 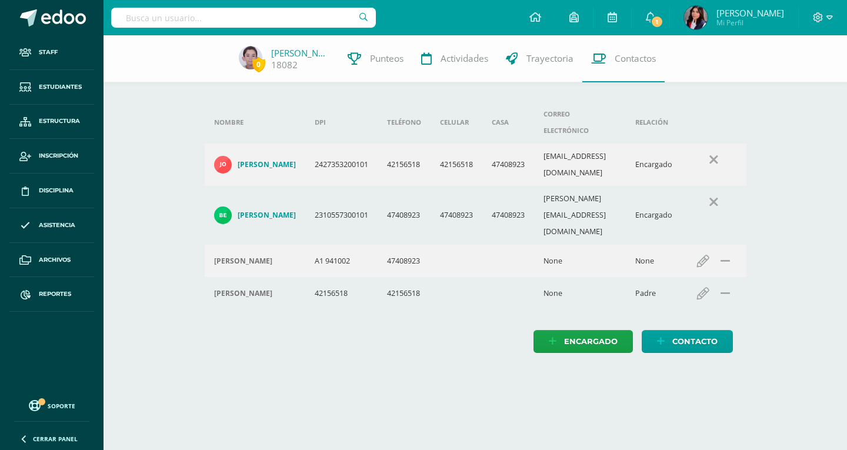 What do you see at coordinates (654, 293) in the screenshot?
I see `td: Padre` at bounding box center [654, 293].